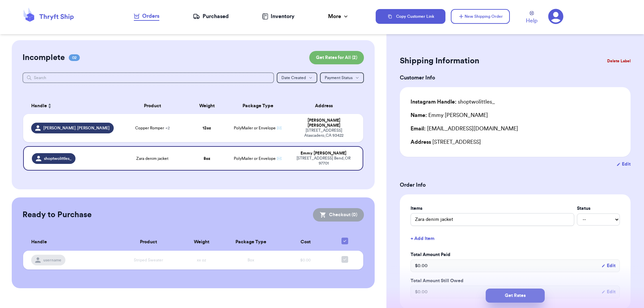 This screenshot has width=644, height=308. I want to click on label: Total Amount Paid, so click(515, 255).